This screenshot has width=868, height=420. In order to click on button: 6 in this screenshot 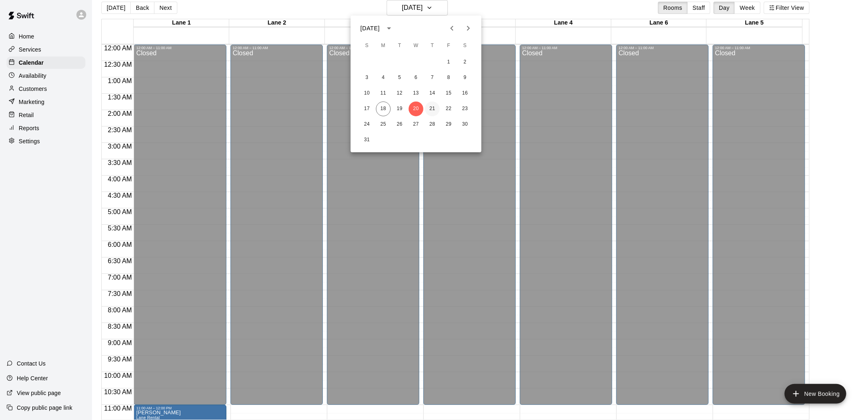, I will do `click(416, 78)`.